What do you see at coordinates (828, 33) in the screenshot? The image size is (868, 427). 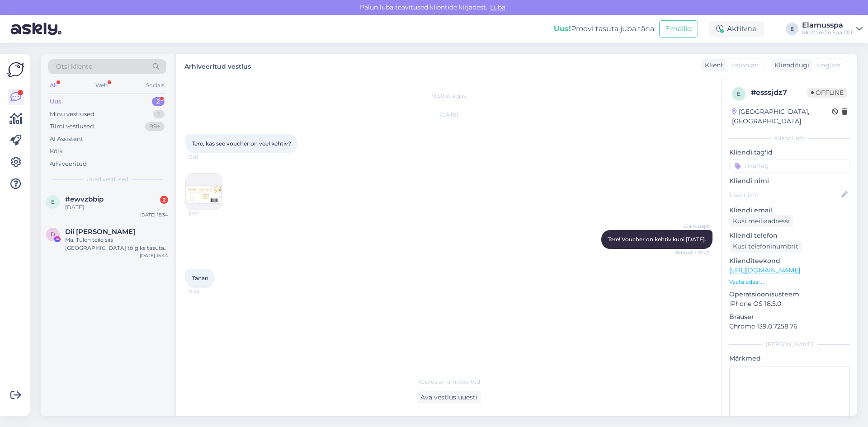 I see `div: Mustamäe Spa OÜ` at bounding box center [828, 33].